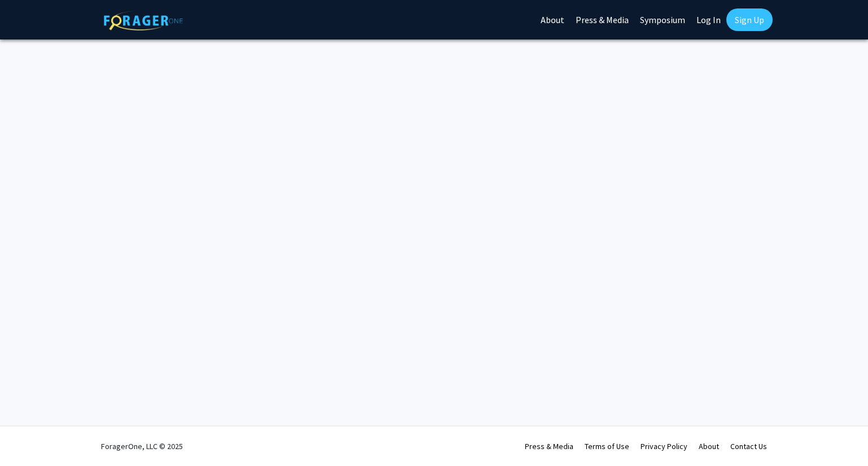 This screenshot has height=466, width=868. What do you see at coordinates (143, 21) in the screenshot?
I see `img: ForagerOne Logo` at bounding box center [143, 21].